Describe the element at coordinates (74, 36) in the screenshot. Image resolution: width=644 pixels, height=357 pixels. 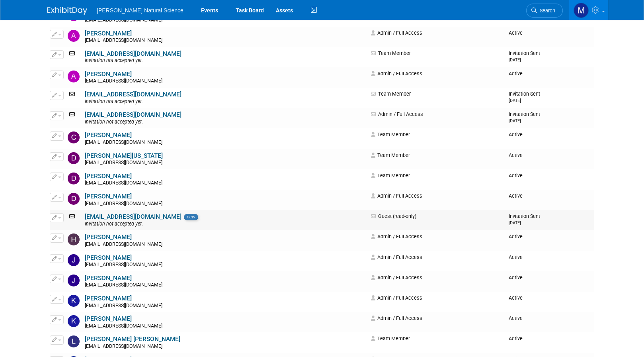
I see `img: Alex Van Beek` at that location.